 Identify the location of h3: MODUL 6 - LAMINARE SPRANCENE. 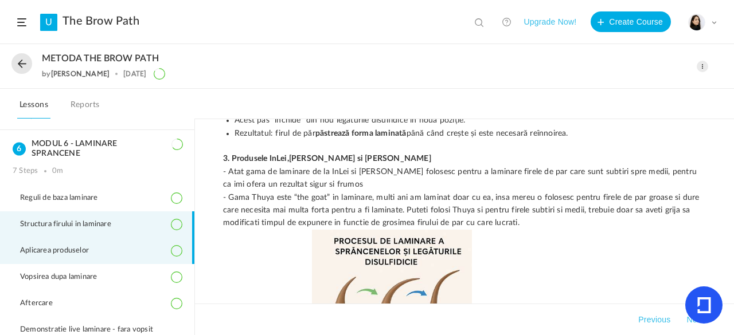
(97, 149).